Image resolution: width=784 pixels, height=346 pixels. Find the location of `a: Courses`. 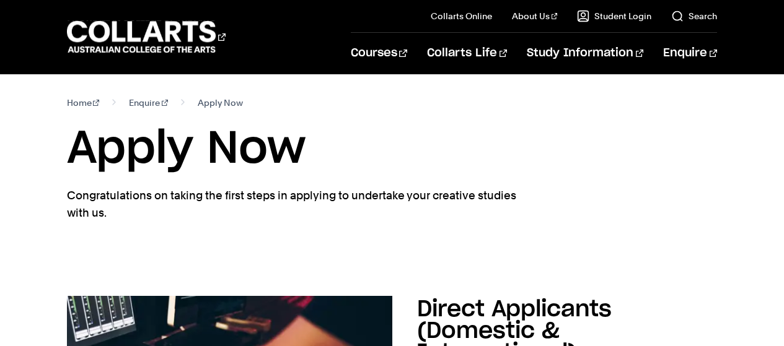

a: Courses is located at coordinates (379, 53).